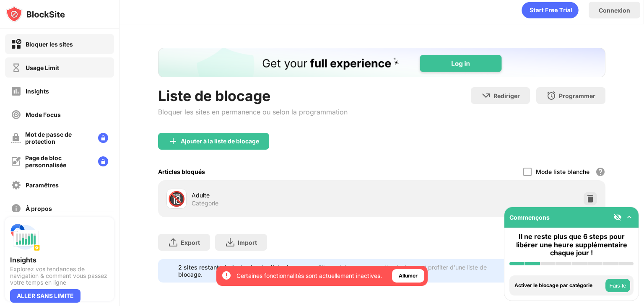 This screenshot has height=306, width=644. Describe the element at coordinates (309, 276) in the screenshot. I see `div: Certaines fonctionnalités sont actuellement inactives.` at that location.